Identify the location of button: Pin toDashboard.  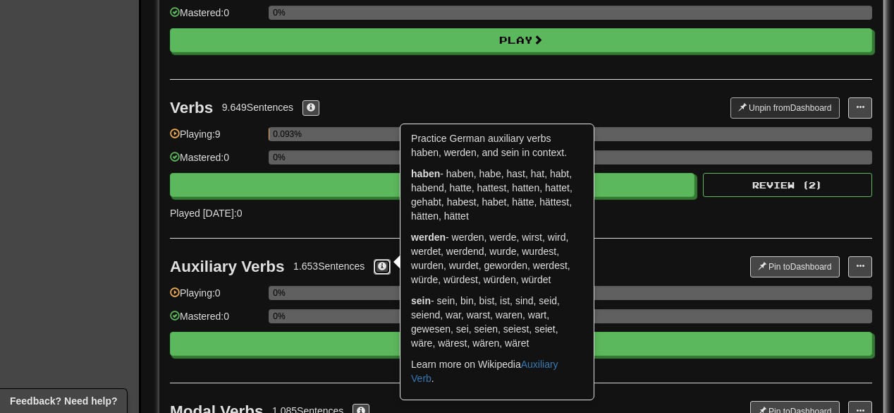
(795, 267).